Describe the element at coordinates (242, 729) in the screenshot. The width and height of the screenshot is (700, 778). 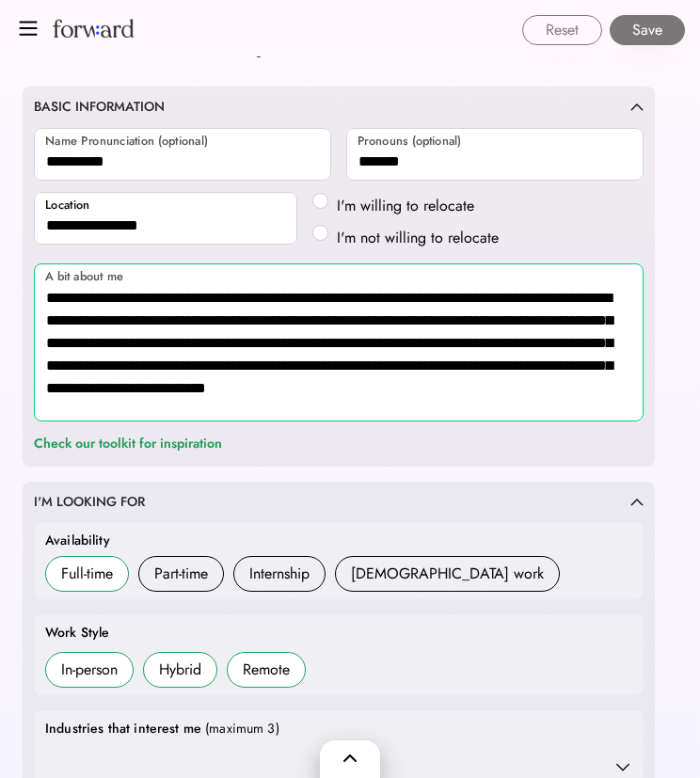
I see `div: (maximum 3)` at that location.